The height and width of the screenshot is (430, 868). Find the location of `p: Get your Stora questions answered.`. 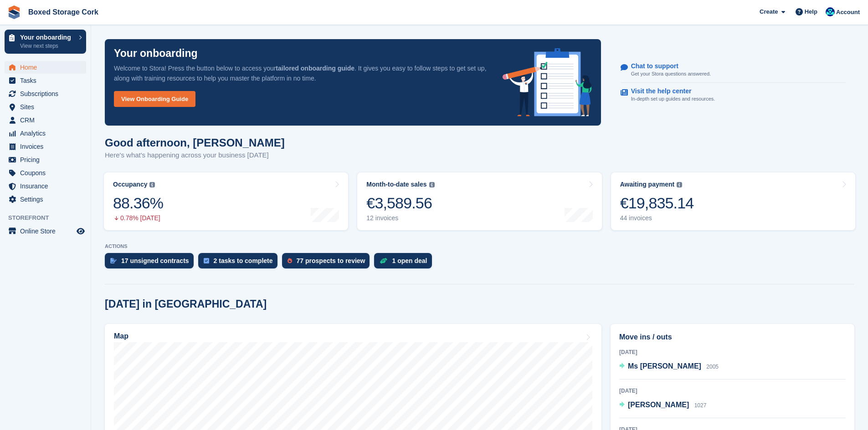

p: Get your Stora questions answered. is located at coordinates (671, 74).